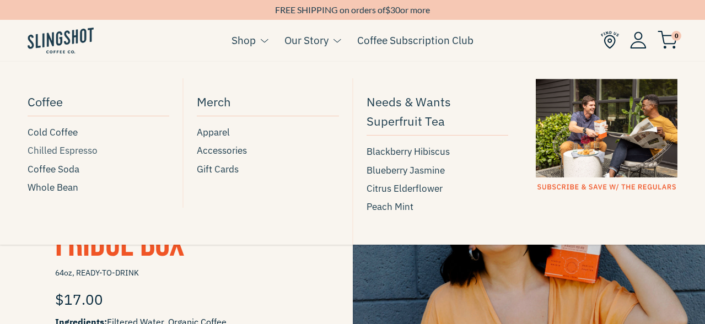 The width and height of the screenshot is (705, 324). I want to click on a: Citrus Elderflower, so click(437, 188).